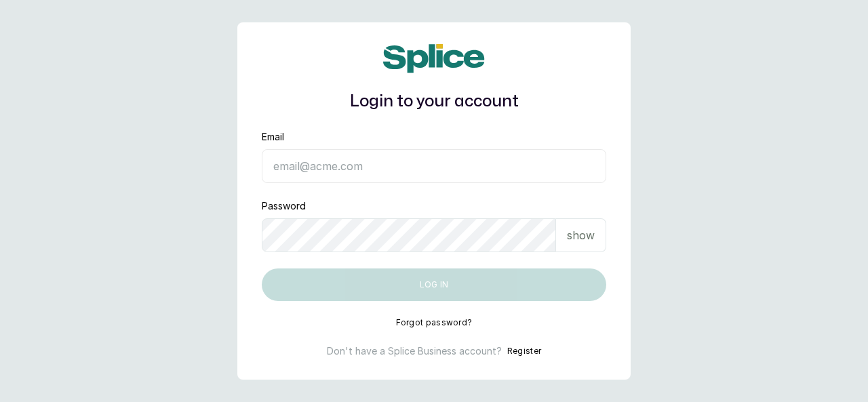 Image resolution: width=868 pixels, height=402 pixels. Describe the element at coordinates (580, 235) in the screenshot. I see `p: show` at that location.